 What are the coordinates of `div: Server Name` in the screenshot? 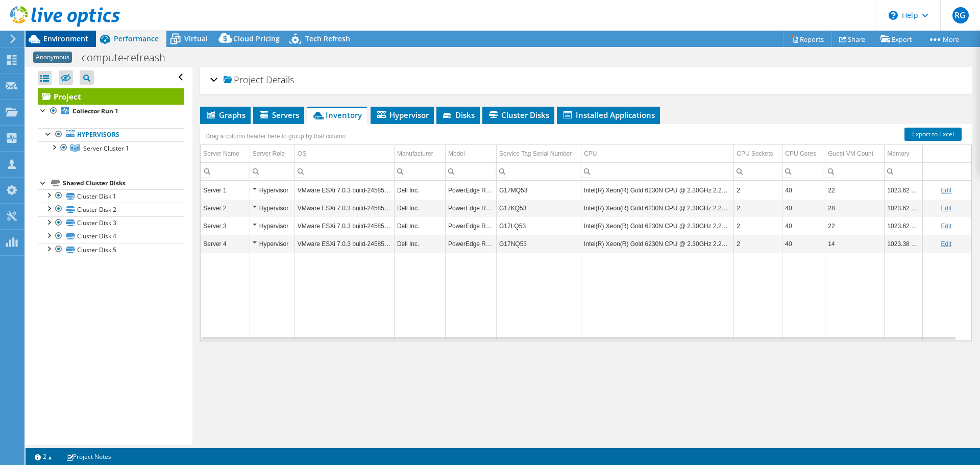 It's located at (221, 154).